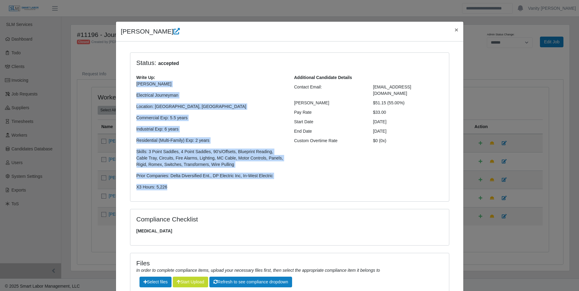  What do you see at coordinates (329, 112) in the screenshot?
I see `div: Pay Rate` at bounding box center [329, 112].